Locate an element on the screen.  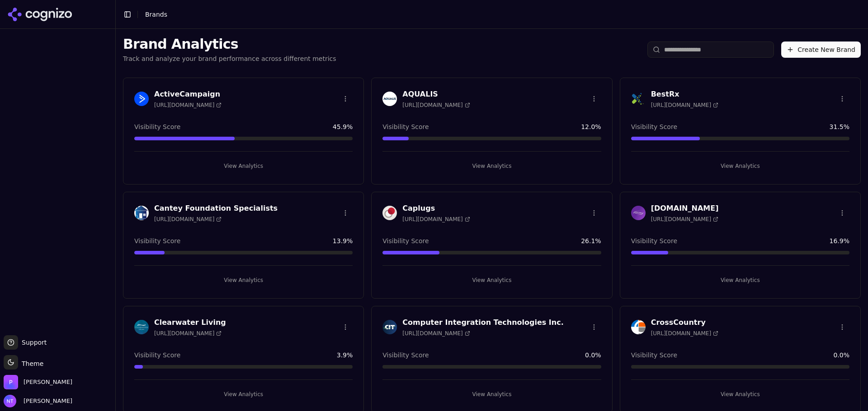
h1: Brand Analytics is located at coordinates (229, 44).